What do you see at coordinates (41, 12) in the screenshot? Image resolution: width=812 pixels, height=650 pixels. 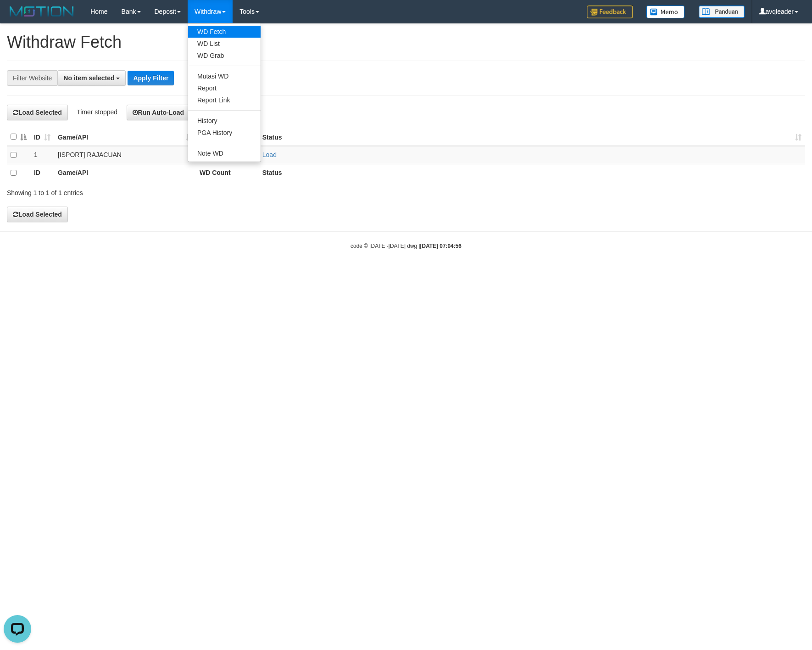 I see `img: MOTION_logo.png` at bounding box center [41, 12].